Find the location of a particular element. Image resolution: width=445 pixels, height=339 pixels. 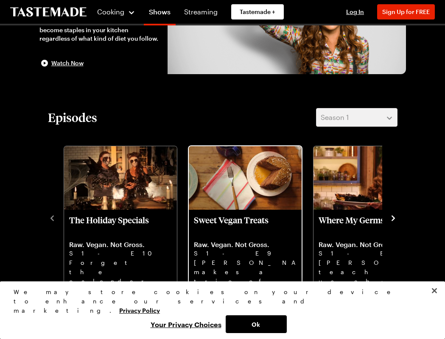

img: The Holiday Specials is located at coordinates (120, 178).